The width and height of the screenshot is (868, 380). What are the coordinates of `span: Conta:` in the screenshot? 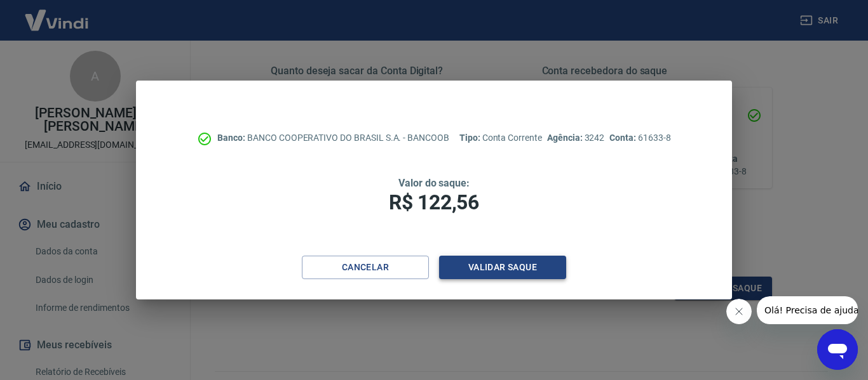 It's located at (623, 137).